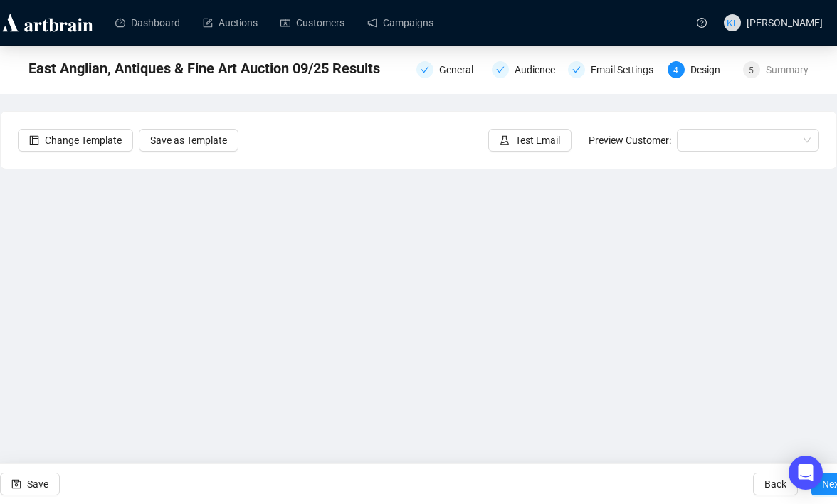 This screenshot has height=504, width=837. Describe the element at coordinates (38, 484) in the screenshot. I see `span: Save` at that location.